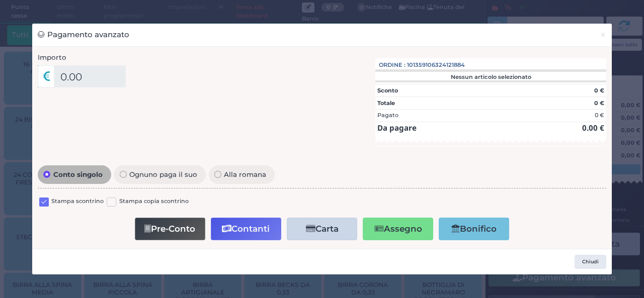 The height and width of the screenshot is (298, 644). What do you see at coordinates (83, 34) in the screenshot?
I see `h3: Pagamento avanzato` at bounding box center [83, 34].